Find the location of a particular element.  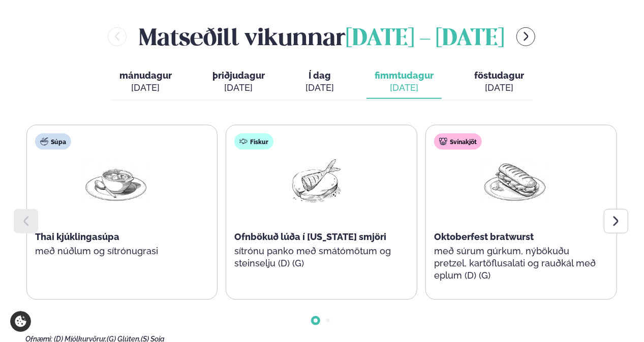

p: með súrum gúrkum, nýbökuðu pretzel, kartöflusalati og rauðkál með eplum (D) (G) is located at coordinates (515, 263).